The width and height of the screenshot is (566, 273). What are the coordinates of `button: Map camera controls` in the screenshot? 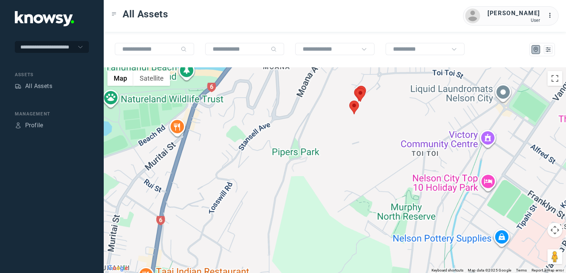 It's located at (555, 230).